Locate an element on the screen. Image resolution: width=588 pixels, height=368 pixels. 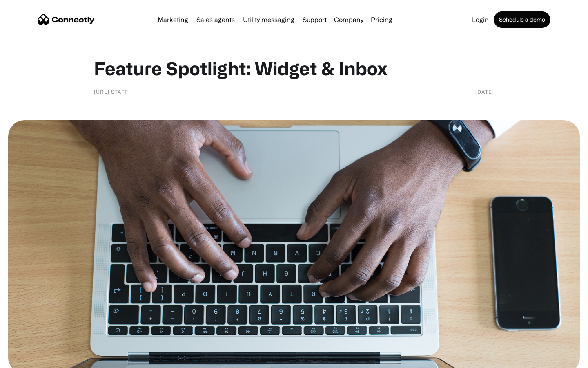
div: Company is located at coordinates (349, 19).